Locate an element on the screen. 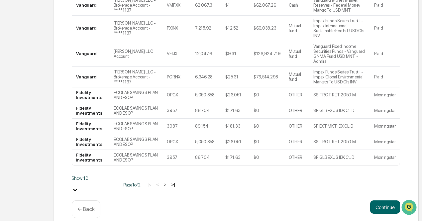  td: $126,924.719 is located at coordinates (267, 54).